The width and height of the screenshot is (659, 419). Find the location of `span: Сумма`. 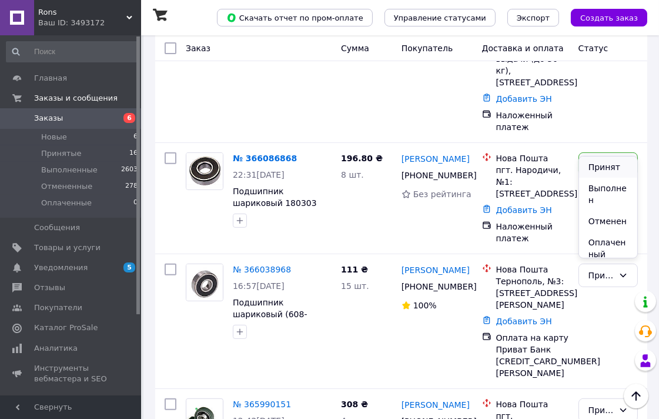

span: Сумма is located at coordinates (355, 48).